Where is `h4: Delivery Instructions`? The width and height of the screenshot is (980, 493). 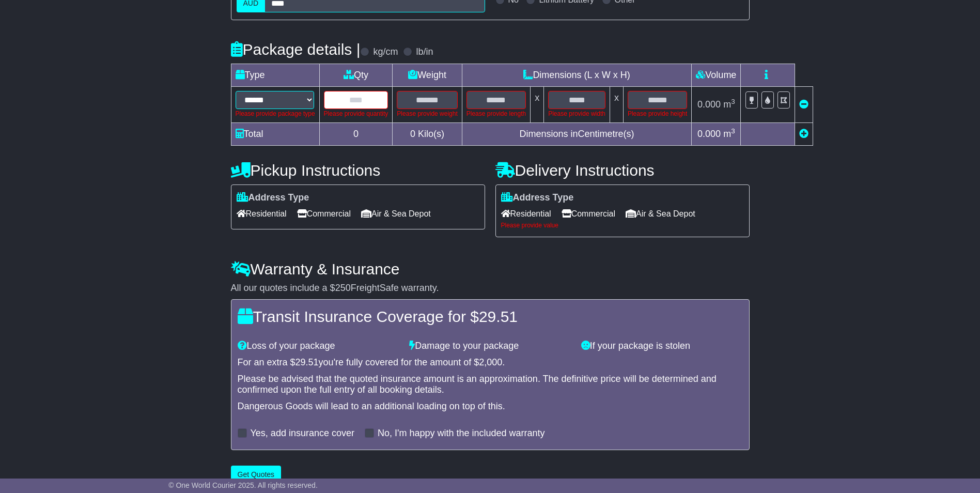
h4: Delivery Instructions is located at coordinates (623, 170).